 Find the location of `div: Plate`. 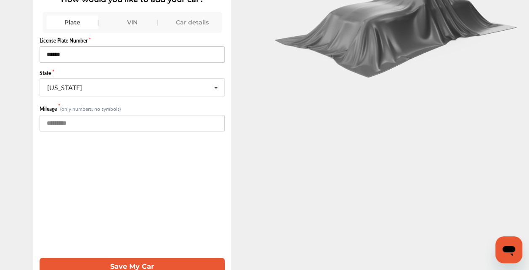

div: Plate is located at coordinates (72, 22).